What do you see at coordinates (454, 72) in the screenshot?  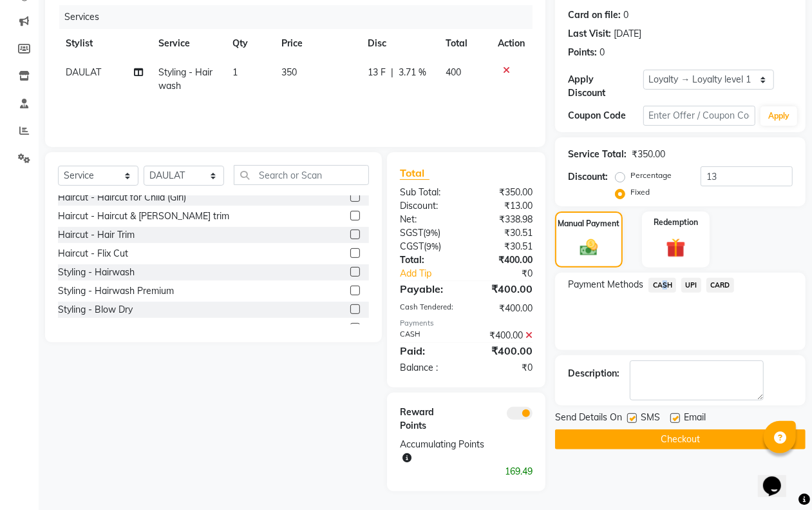 I see `span: 400` at bounding box center [454, 72].